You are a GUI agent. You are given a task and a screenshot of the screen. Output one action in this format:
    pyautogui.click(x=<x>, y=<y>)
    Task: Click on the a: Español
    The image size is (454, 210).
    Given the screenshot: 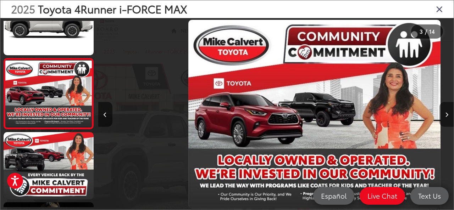 What is the action you would take?
    pyautogui.click(x=334, y=196)
    